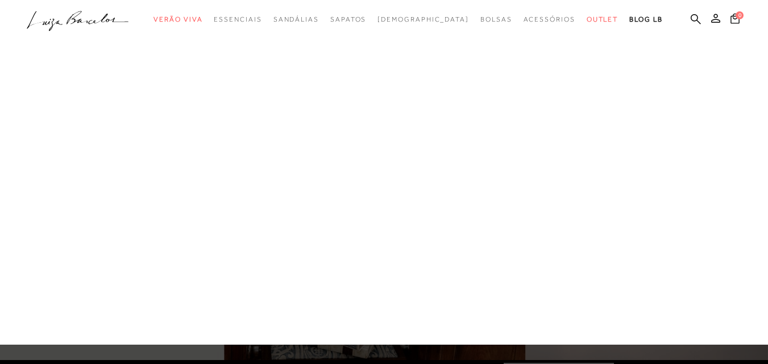  I want to click on a: BLOG LB, so click(645, 19).